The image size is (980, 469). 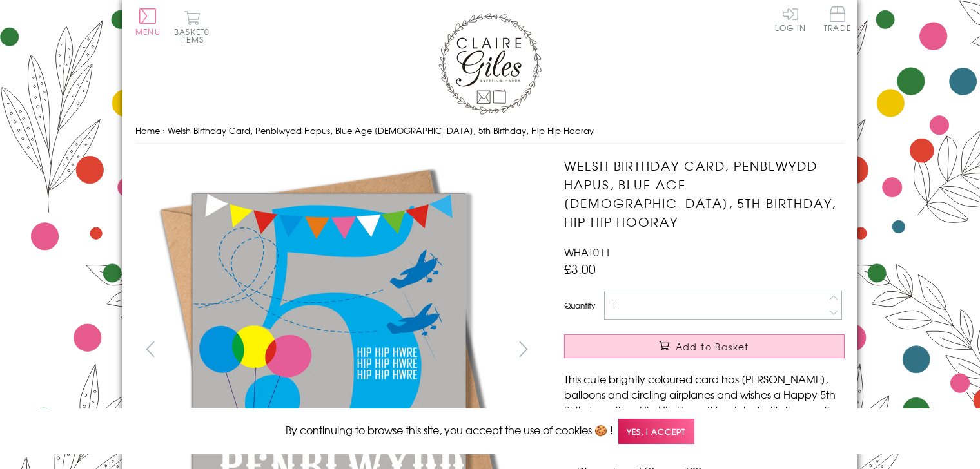 I want to click on button: Menu, so click(x=148, y=22).